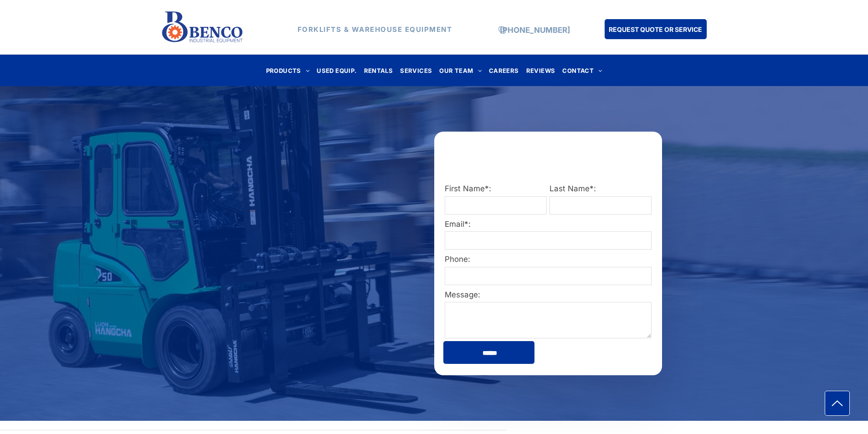 The image size is (868, 434). Describe the element at coordinates (541, 70) in the screenshot. I see `a: REVIEWS` at that location.